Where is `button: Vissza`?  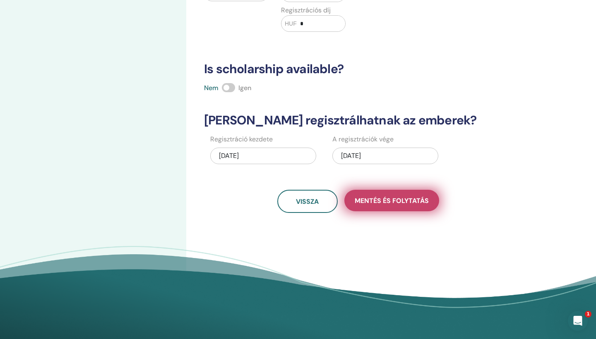
button: Vissza is located at coordinates (307, 201).